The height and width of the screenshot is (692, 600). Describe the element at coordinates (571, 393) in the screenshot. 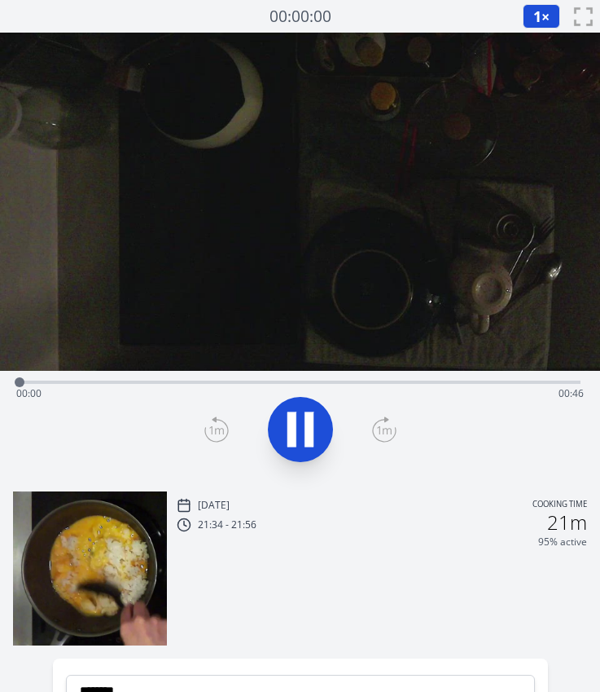

I see `span: 00:46` at that location.